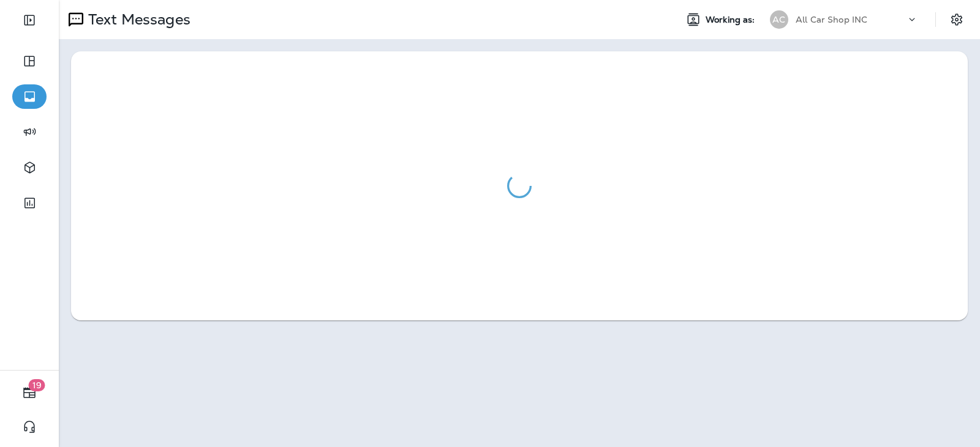 The height and width of the screenshot is (447, 980). Describe the element at coordinates (29, 20) in the screenshot. I see `button: Expand Sidebar` at that location.